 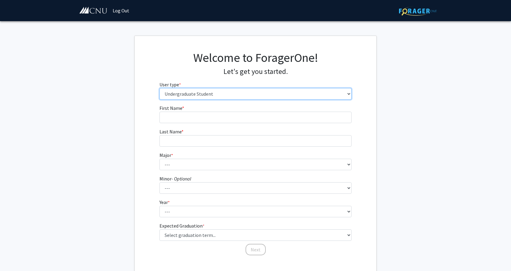 I want to click on span: First Name, so click(x=170, y=108).